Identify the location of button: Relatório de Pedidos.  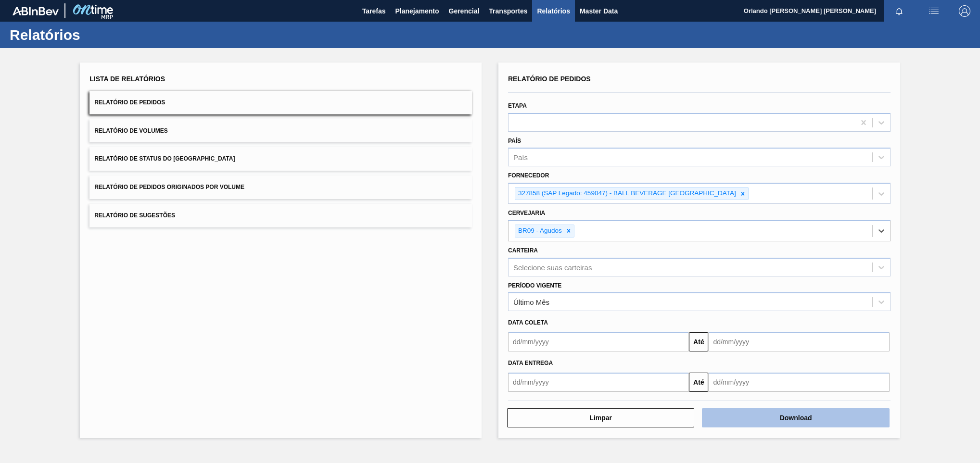
(281, 103).